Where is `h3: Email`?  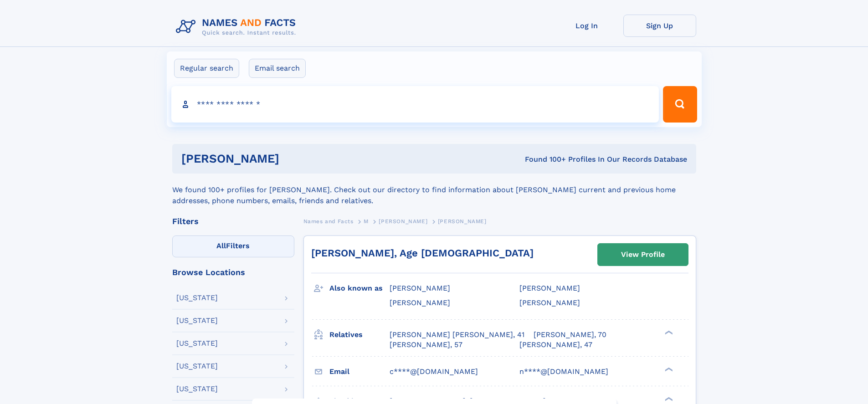
h3: Email is located at coordinates (359, 371).